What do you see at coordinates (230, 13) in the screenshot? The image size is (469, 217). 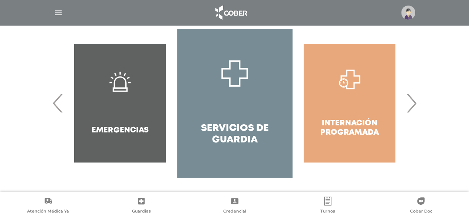 I see `img: logo_cober_home-white.png` at bounding box center [230, 13].